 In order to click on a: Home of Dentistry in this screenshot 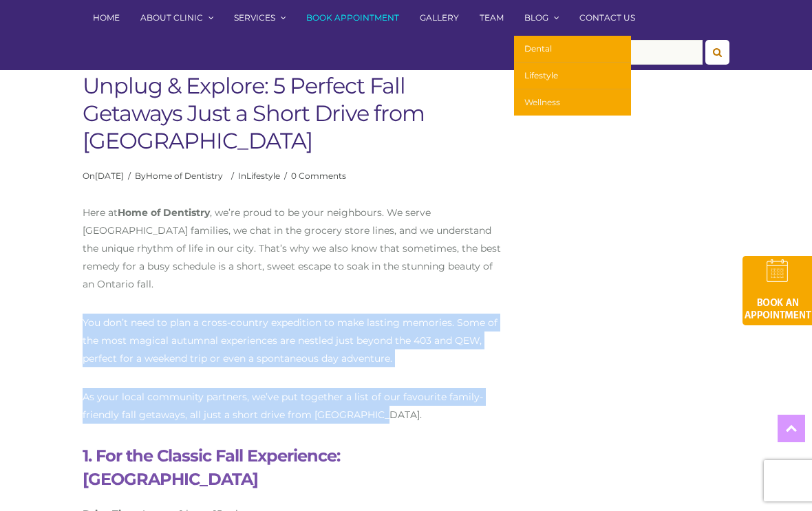, I will do `click(185, 176)`.